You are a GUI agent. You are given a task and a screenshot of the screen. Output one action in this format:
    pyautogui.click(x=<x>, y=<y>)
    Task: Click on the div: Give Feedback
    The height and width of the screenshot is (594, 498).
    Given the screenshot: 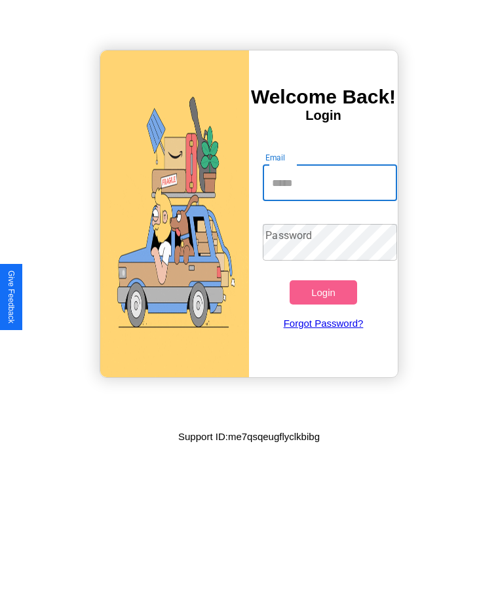 What is the action you would take?
    pyautogui.click(x=11, y=297)
    